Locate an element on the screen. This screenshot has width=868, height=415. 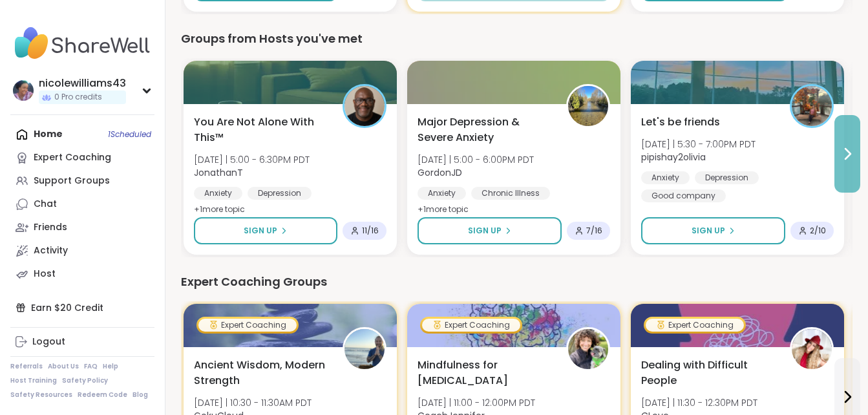
a: Safety Policy is located at coordinates (85, 381).